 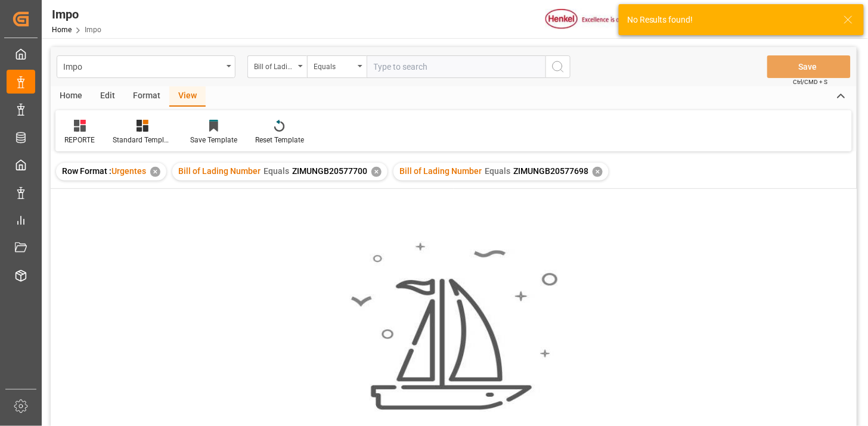 What do you see at coordinates (142, 140) in the screenshot?
I see `div: Standard Templates` at bounding box center [142, 140].